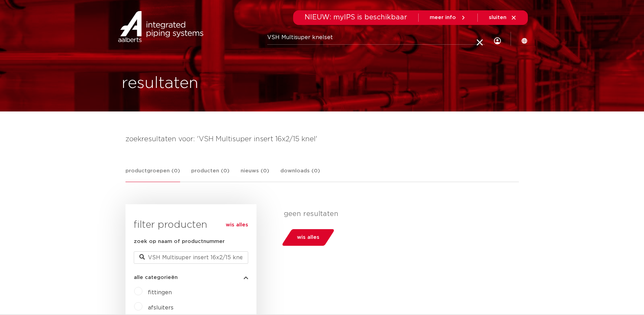 The height and width of the screenshot is (315, 644). Describe the element at coordinates (503, 17) in the screenshot. I see `a: sluiten` at that location.